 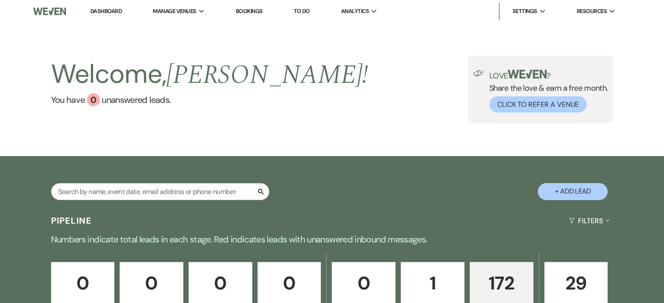 What do you see at coordinates (576, 283) in the screenshot?
I see `p: 29` at bounding box center [576, 283].